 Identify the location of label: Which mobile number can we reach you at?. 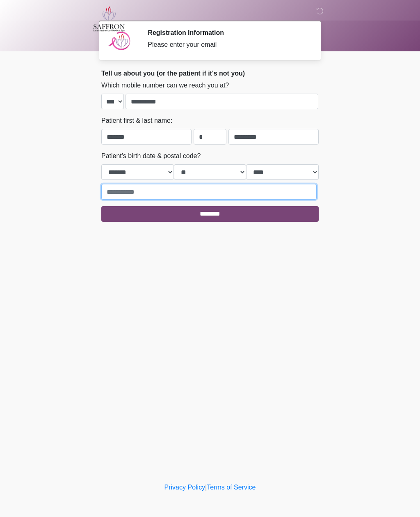
(165, 86).